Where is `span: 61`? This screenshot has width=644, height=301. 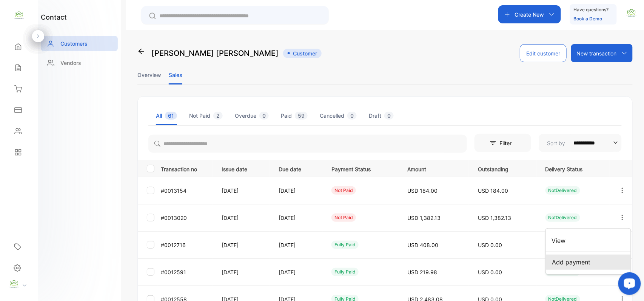
span: 61 is located at coordinates (171, 115).